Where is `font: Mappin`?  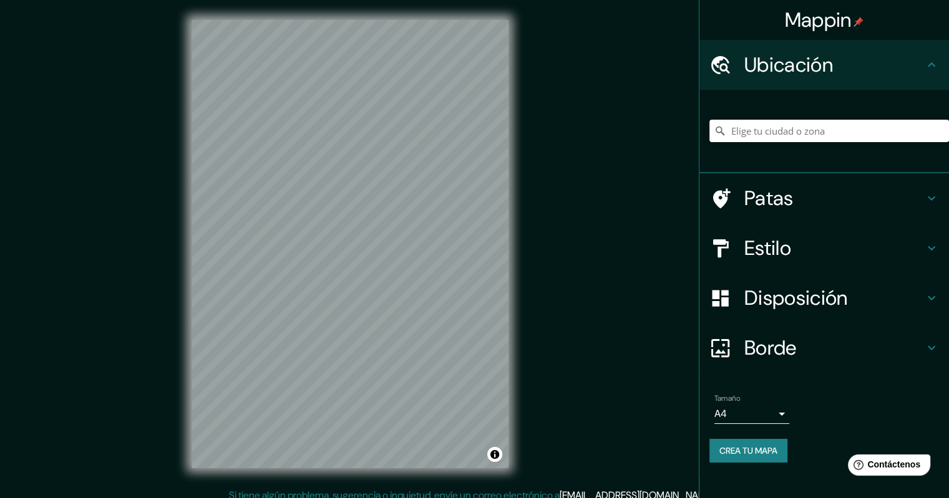
font: Mappin is located at coordinates (818, 20).